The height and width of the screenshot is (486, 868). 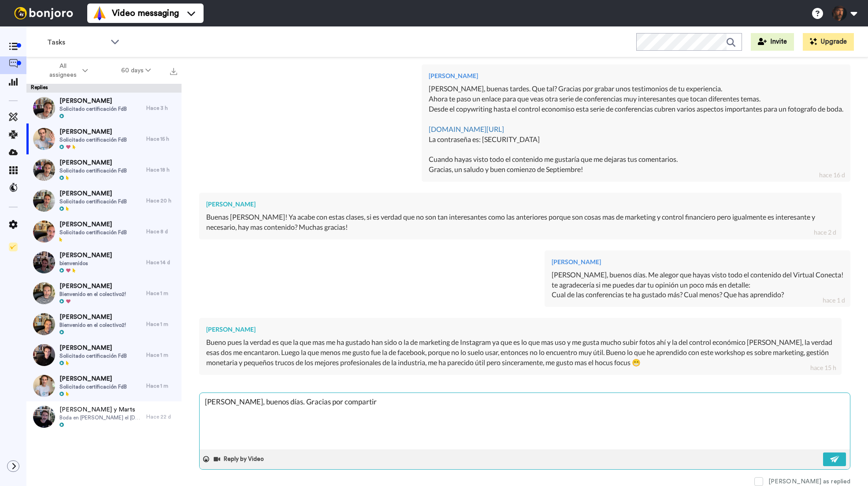 I want to click on img: 1c40bb6d-0c6d-42b2-a7bb-6fc24a4b9d3c-thumb.jpg, so click(x=44, y=170).